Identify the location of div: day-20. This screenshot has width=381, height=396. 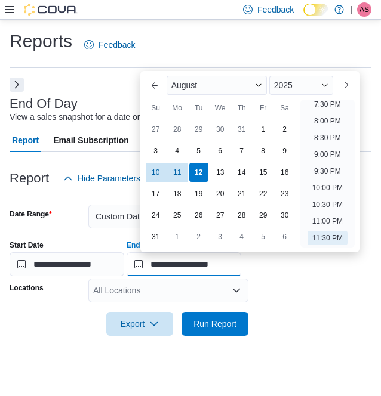
(220, 194).